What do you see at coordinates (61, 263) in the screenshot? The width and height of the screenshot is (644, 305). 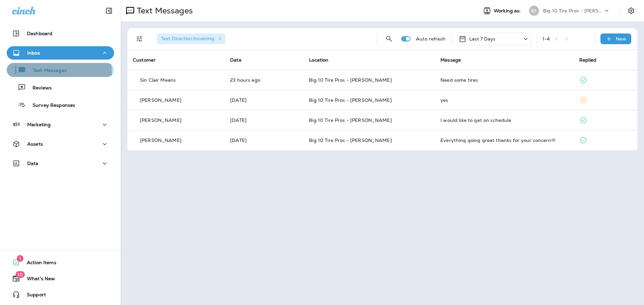 I see `button: 1Action Items` at bounding box center [61, 263].